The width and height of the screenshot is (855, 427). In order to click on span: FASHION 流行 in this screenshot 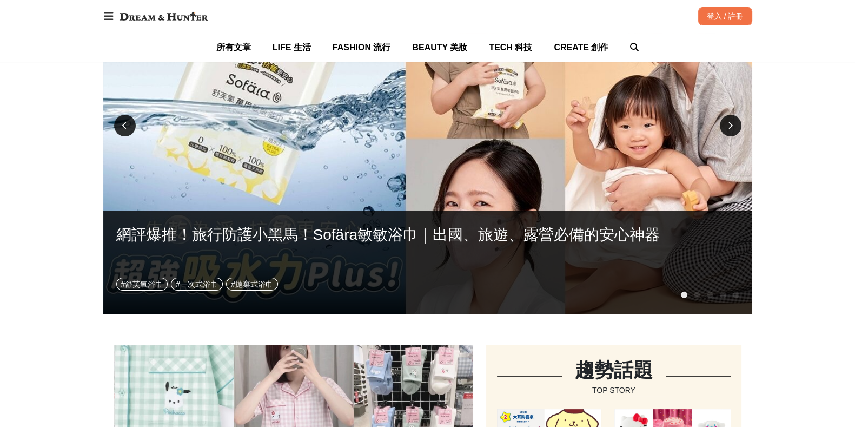, I will do `click(362, 47)`.